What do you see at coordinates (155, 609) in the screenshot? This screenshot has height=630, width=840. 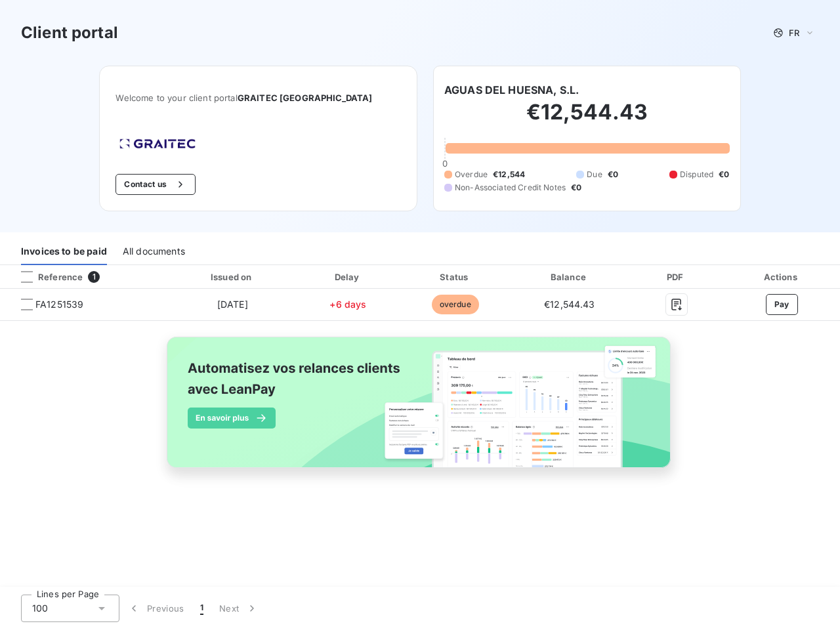 I see `button: Previous` at bounding box center [155, 609].